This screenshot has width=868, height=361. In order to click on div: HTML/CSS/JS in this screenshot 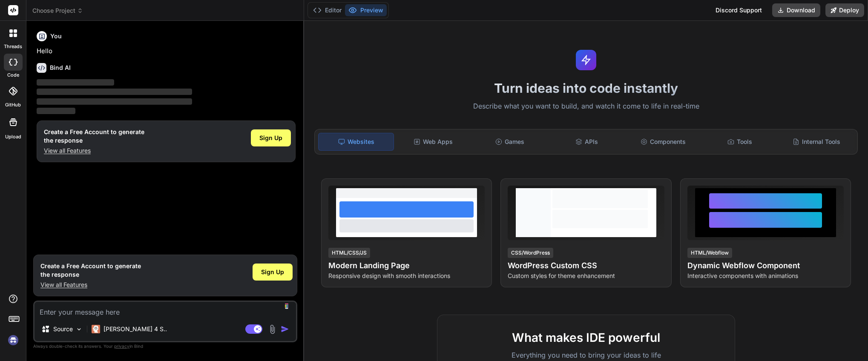, I will do `click(349, 252)`.